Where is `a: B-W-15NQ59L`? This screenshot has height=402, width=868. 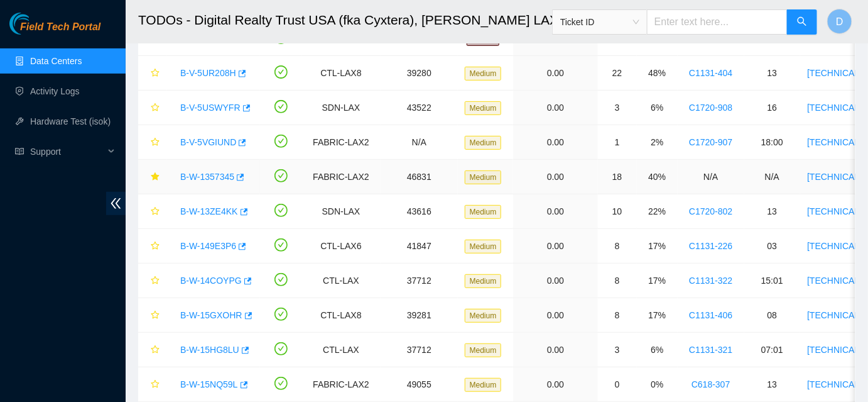 a: B-W-15NQ59L is located at coordinates (209, 384).